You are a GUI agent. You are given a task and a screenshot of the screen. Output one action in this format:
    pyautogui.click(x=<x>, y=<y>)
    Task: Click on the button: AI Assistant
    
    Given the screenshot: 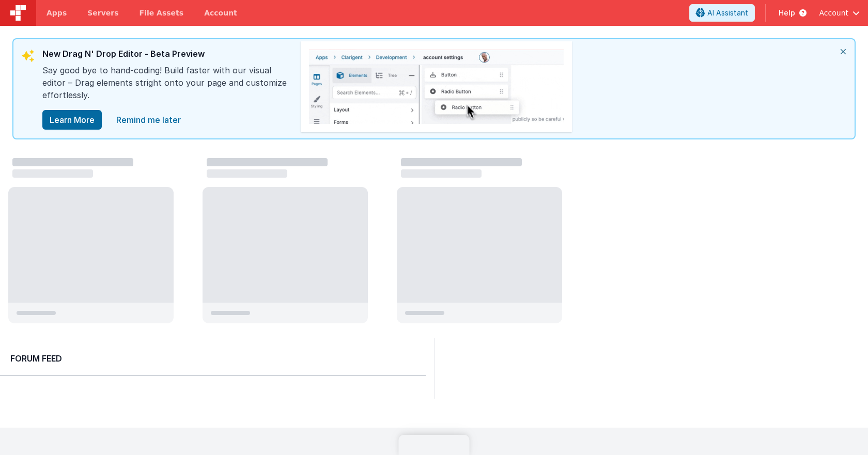 What is the action you would take?
    pyautogui.click(x=722, y=13)
    